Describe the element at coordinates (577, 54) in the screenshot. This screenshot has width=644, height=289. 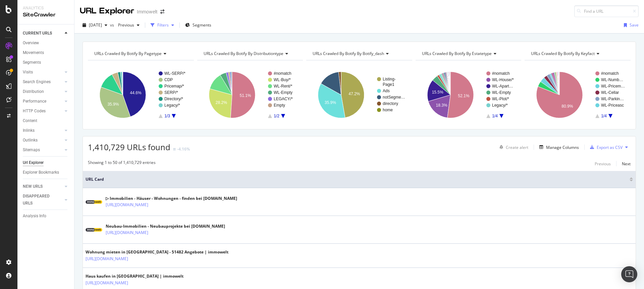
I see `h4: URLs Crawled By Botify By keyfact` at that location.